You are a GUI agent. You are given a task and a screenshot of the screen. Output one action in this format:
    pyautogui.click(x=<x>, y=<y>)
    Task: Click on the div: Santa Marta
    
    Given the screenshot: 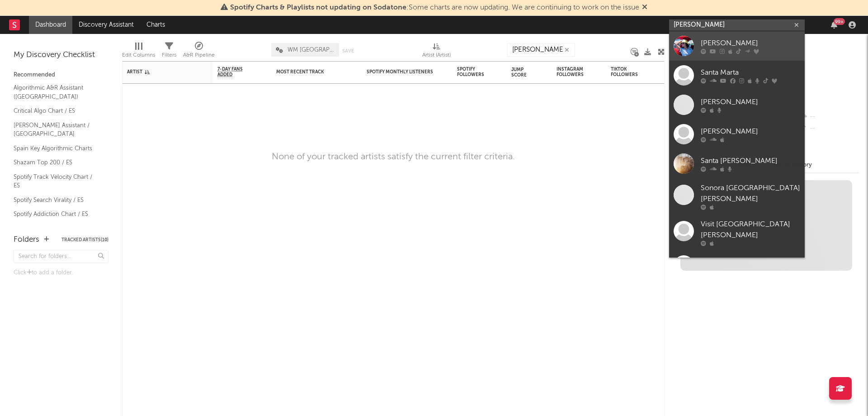 What is the action you would take?
    pyautogui.click(x=751, y=72)
    